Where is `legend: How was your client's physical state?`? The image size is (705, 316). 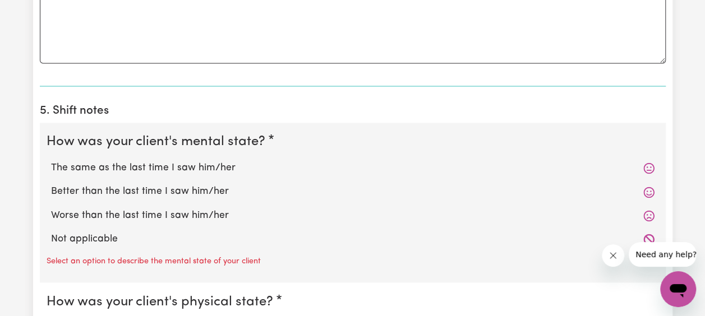
legend: How was your client's physical state? is located at coordinates (162, 302).